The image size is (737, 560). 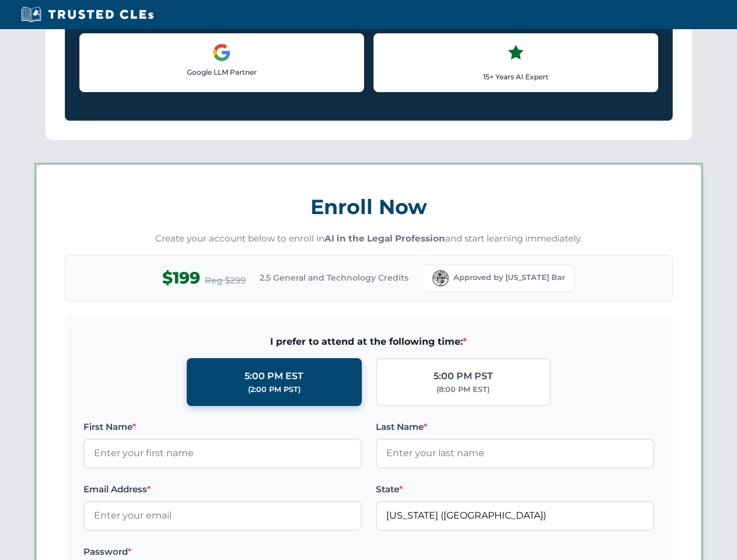 What do you see at coordinates (181, 278) in the screenshot?
I see `span: $199` at bounding box center [181, 278].